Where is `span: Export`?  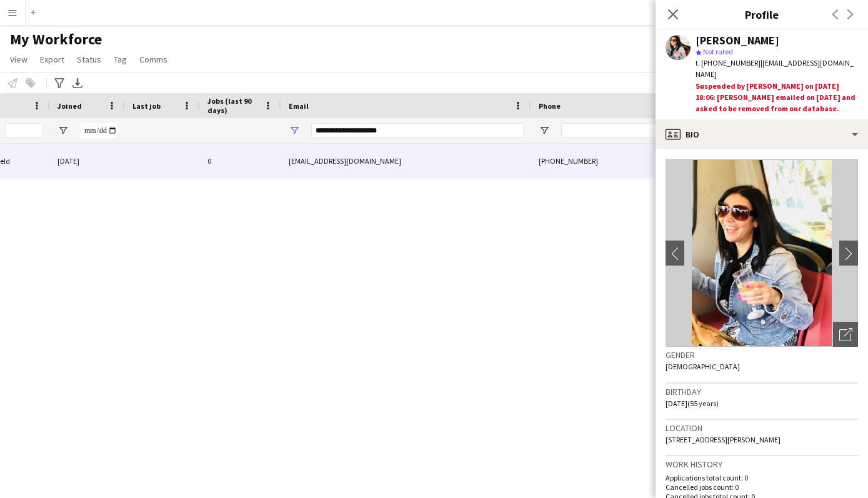
span: Export is located at coordinates (52, 60).